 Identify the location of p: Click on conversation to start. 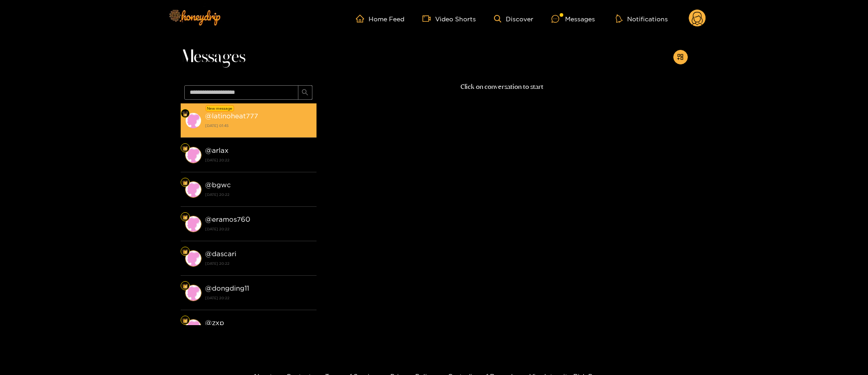
(502, 87).